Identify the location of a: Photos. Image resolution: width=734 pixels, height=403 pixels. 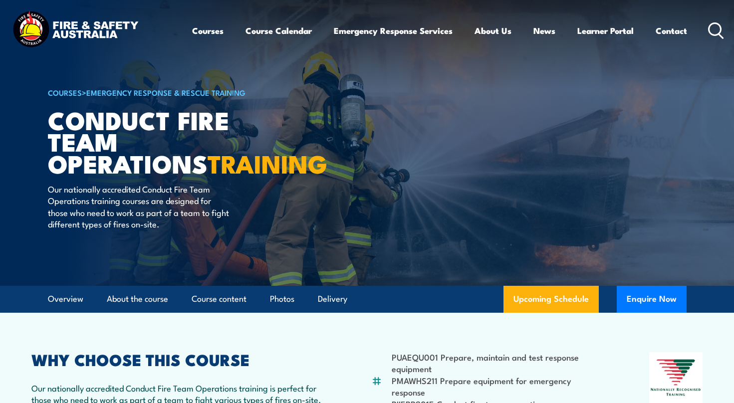
(282, 299).